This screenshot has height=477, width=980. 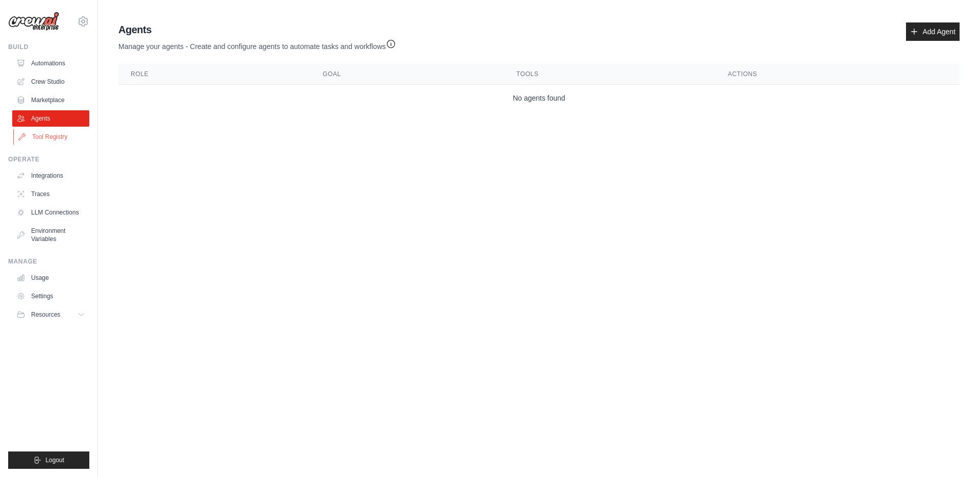 I want to click on a: Add Agent, so click(x=932, y=31).